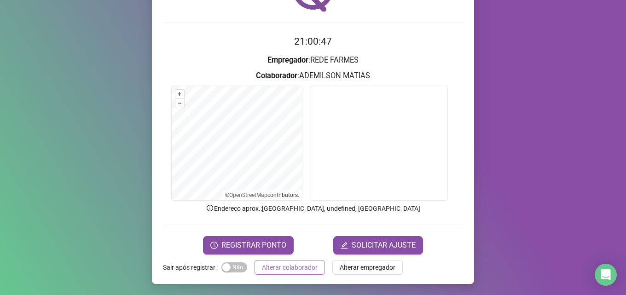  I want to click on h3: : REDE FARMES, so click(313, 60).